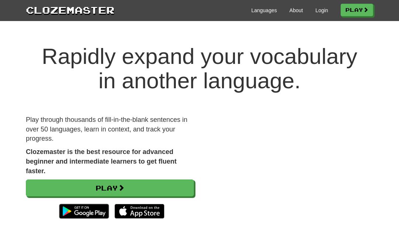 The width and height of the screenshot is (399, 243). Describe the element at coordinates (84, 211) in the screenshot. I see `img: Get it on Google Play` at that location.